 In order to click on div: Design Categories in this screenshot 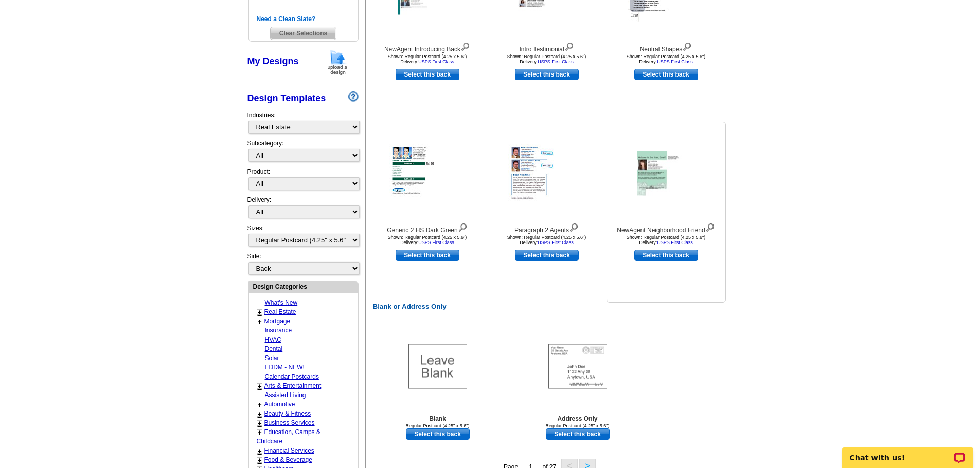, I will do `click(303, 286)`.